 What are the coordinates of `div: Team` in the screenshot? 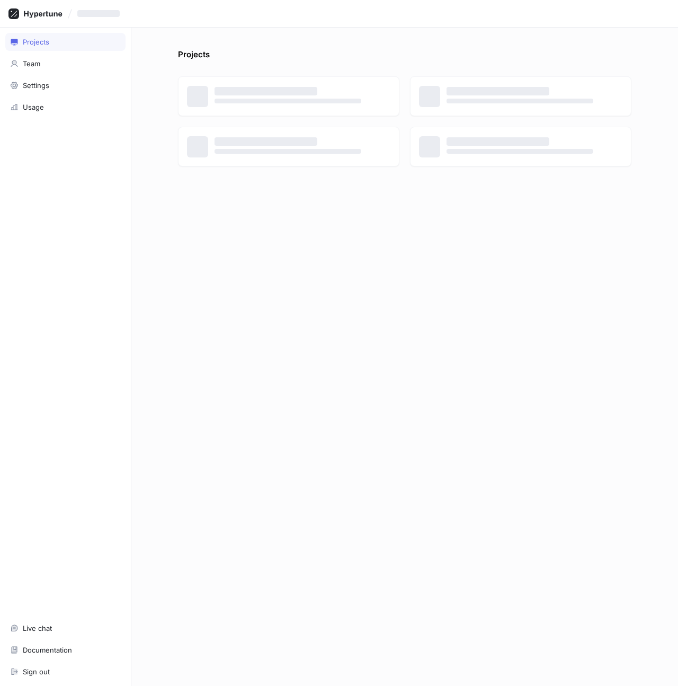 It's located at (31, 64).